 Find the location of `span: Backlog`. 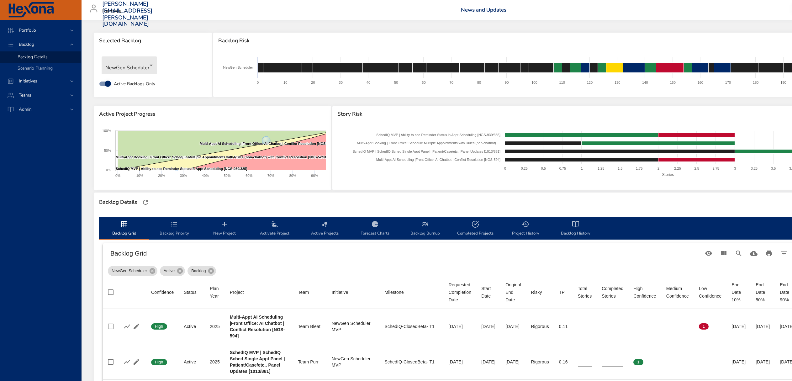

span: Backlog is located at coordinates (26, 44).